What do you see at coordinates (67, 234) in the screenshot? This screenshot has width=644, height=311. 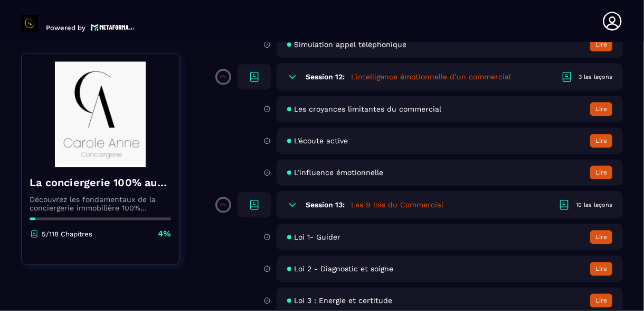 I see `p: 5/118 Chapitres` at bounding box center [67, 234].